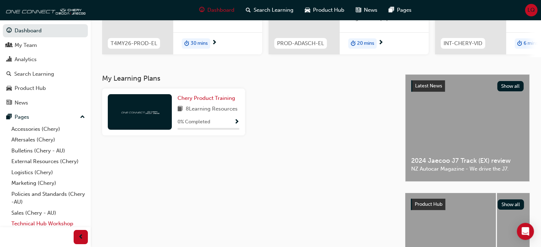 The image size is (541, 247). I want to click on a: Analytics, so click(45, 59).